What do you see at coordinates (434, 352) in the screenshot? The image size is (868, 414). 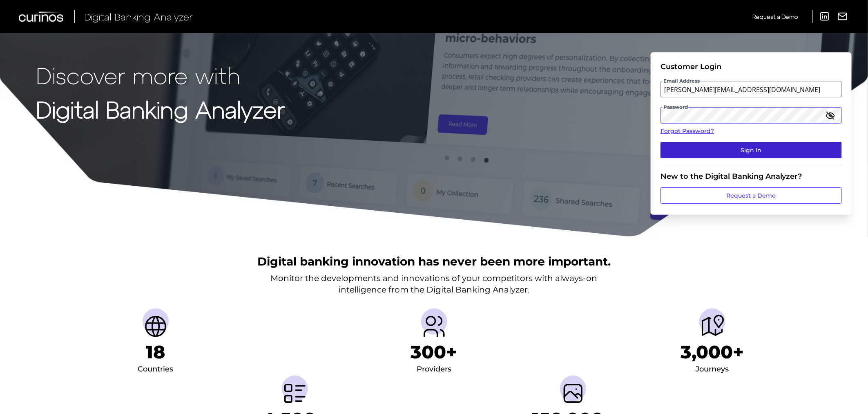 I see `h1: 300+` at bounding box center [434, 352].